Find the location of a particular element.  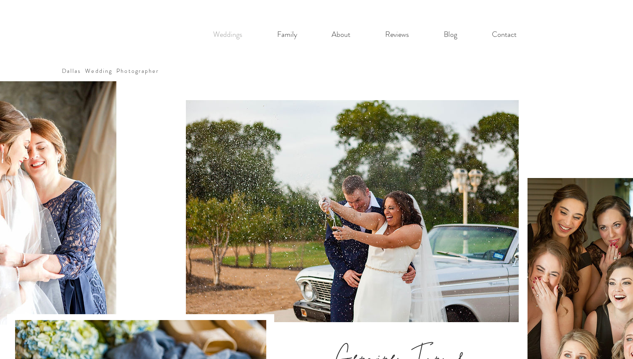

p: About is located at coordinates (341, 34).